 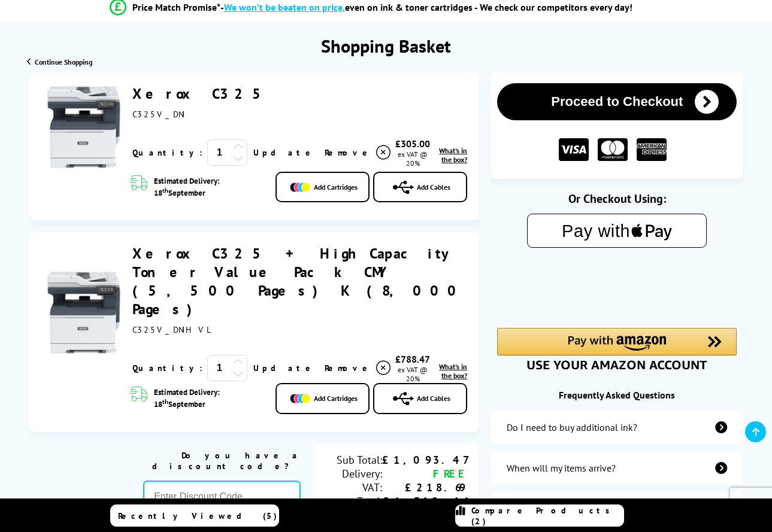 I want to click on span: Price Match Promise*, so click(x=176, y=7).